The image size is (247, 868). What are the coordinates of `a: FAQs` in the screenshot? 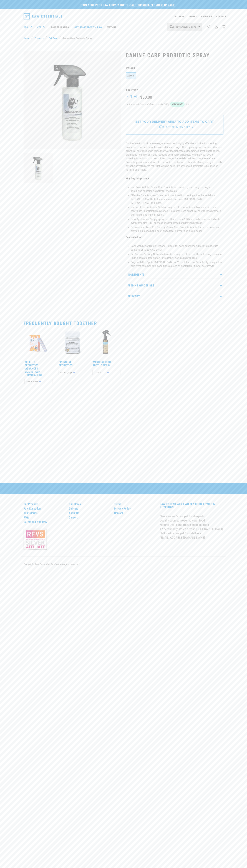 It's located at (44, 517).